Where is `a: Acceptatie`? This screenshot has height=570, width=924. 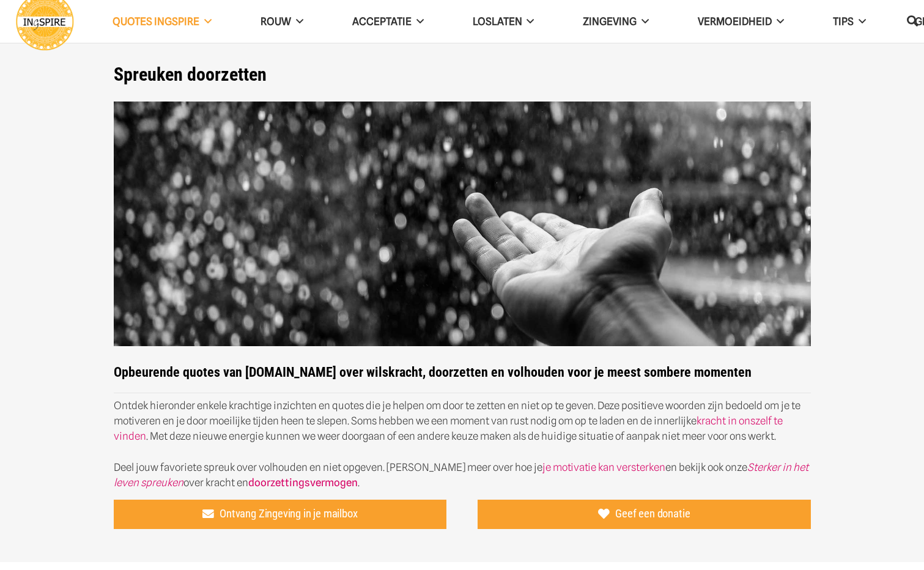
a: Acceptatie is located at coordinates (388, 21).